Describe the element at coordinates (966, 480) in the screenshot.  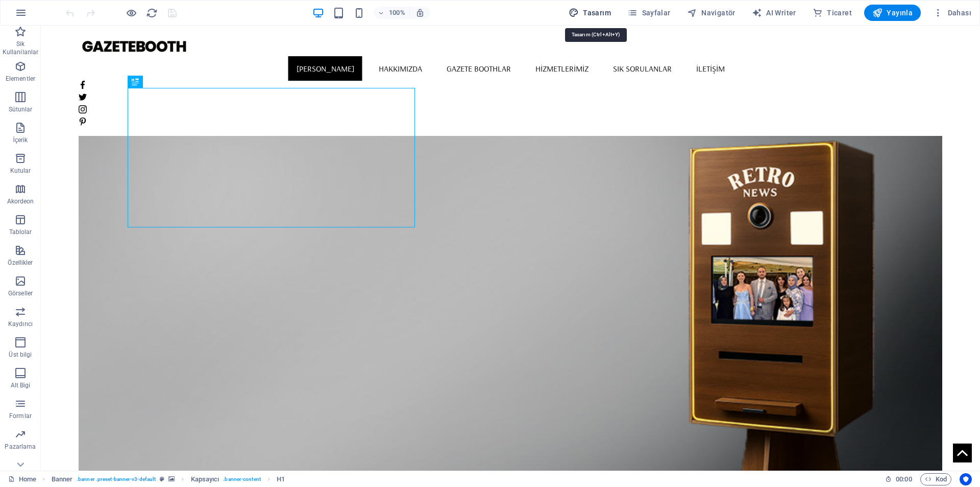
I see `button: Usercentrics` at that location.